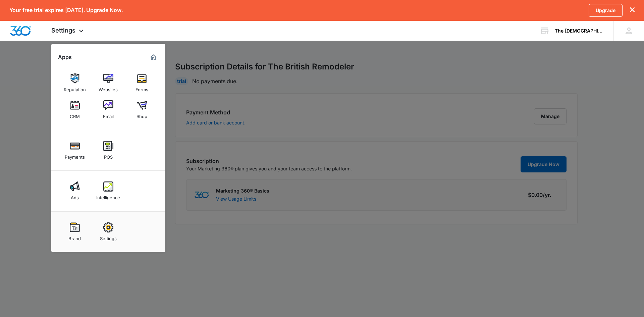 Image resolution: width=644 pixels, height=317 pixels. I want to click on div: POS, so click(108, 155).